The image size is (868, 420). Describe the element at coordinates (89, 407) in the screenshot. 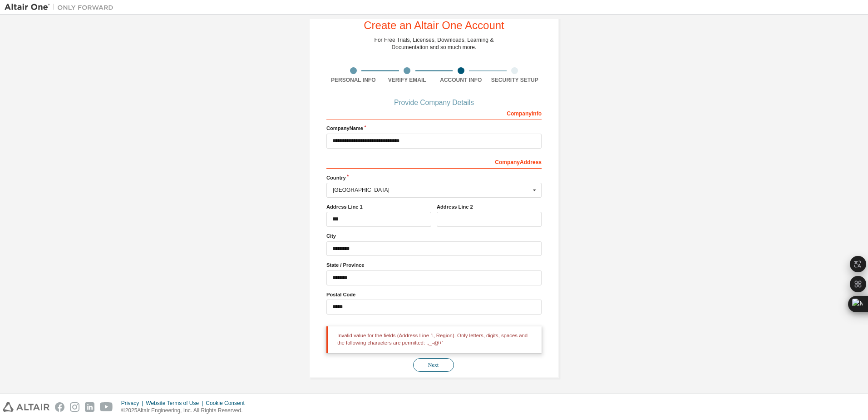

I see `img: linkedin.svg` at that location.